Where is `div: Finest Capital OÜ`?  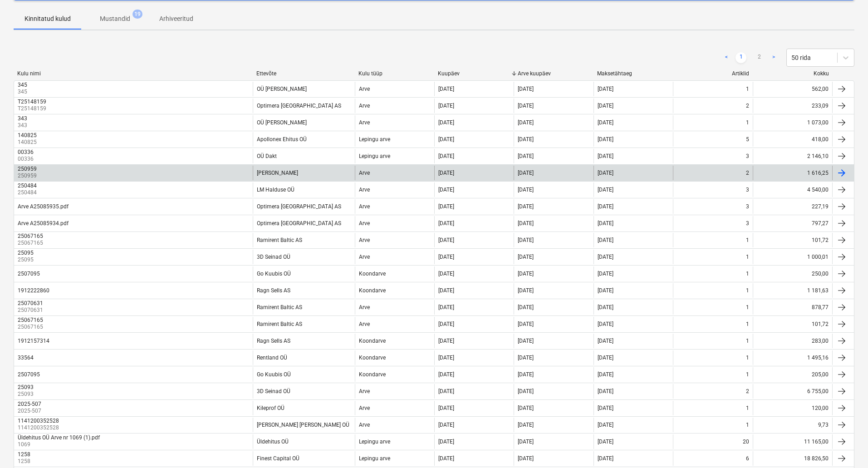 div: Finest Capital OÜ is located at coordinates (278, 458).